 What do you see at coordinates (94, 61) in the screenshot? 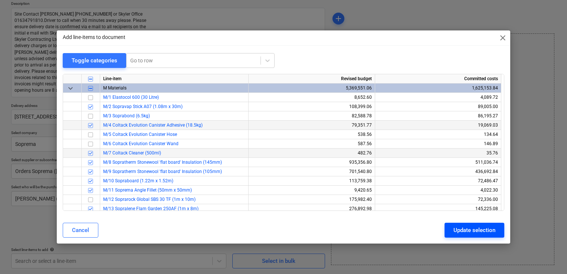
I see `div: Toggle categories` at bounding box center [94, 61].